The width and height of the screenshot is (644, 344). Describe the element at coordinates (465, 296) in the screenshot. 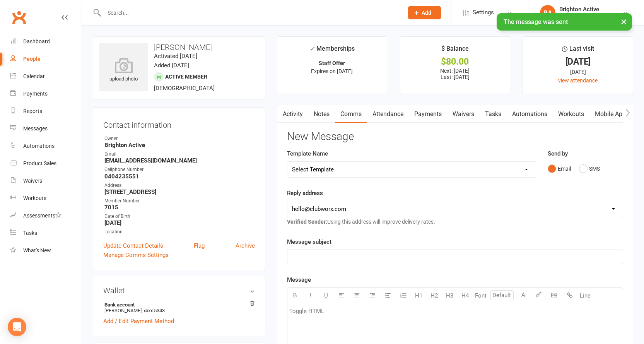

I see `button: H4` at that location.